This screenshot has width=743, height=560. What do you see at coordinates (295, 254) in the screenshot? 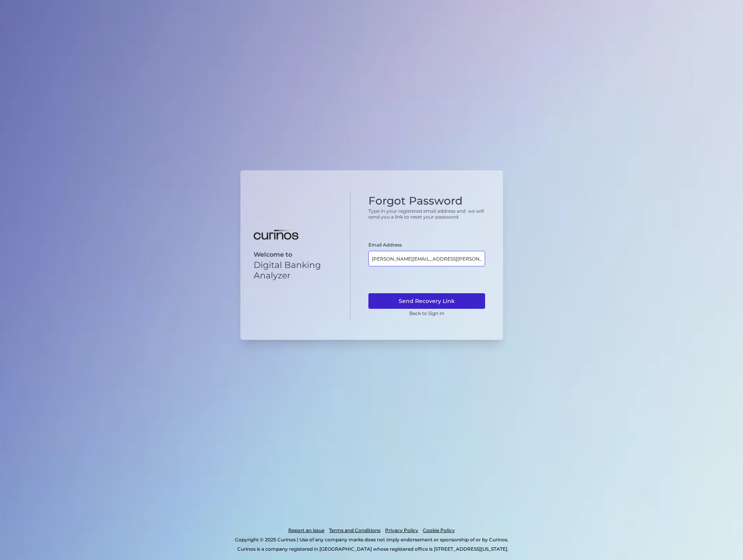
I see `p: Welcome to` at bounding box center [295, 254].